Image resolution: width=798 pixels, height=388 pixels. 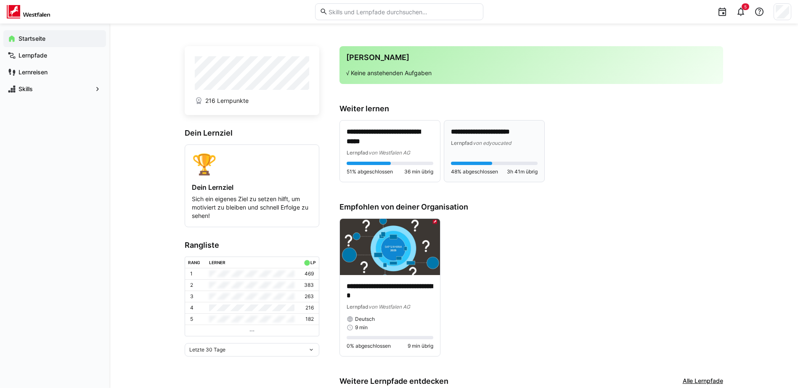 What do you see at coordinates (194, 263) in the screenshot?
I see `div: Rang` at bounding box center [194, 263].